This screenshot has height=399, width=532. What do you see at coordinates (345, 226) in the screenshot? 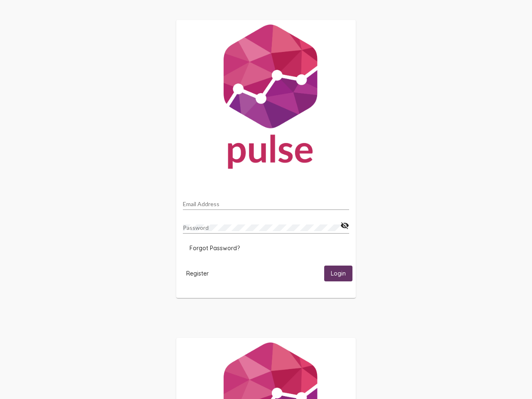
I see `mat-icon: visibility_off` at bounding box center [345, 226].